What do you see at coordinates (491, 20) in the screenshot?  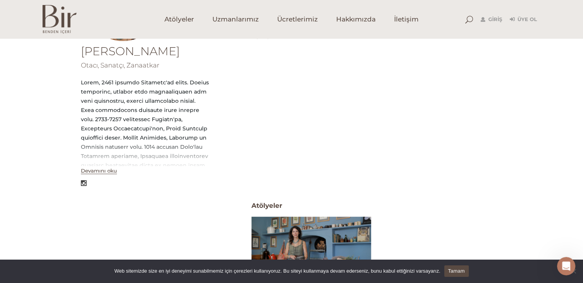 I see `a: Giriş` at bounding box center [491, 20].